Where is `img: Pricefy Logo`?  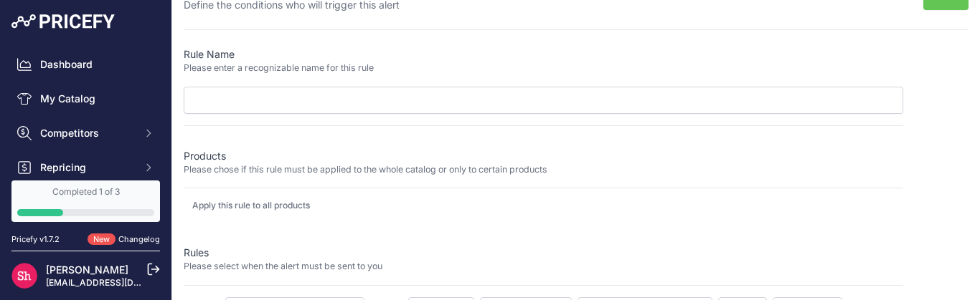
img: Pricefy Logo is located at coordinates (63, 22).